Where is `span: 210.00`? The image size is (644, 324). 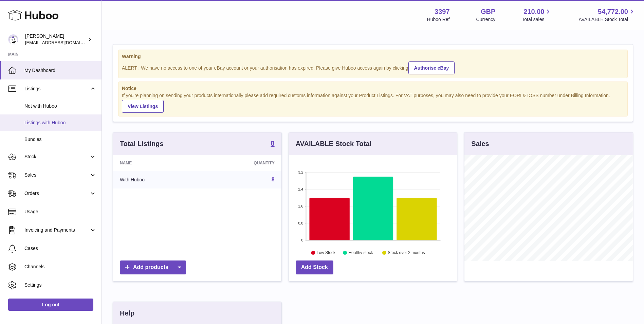 span: 210.00 is located at coordinates (534, 12).